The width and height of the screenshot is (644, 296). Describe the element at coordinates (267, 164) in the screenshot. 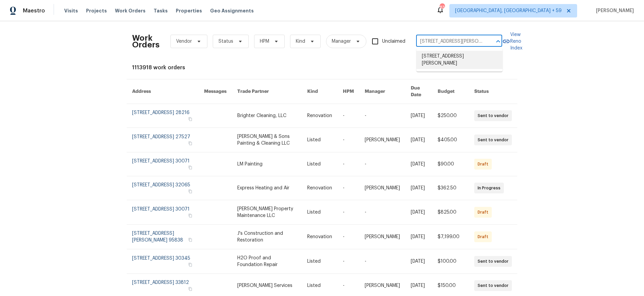

I see `td: LM Painting` at that location.